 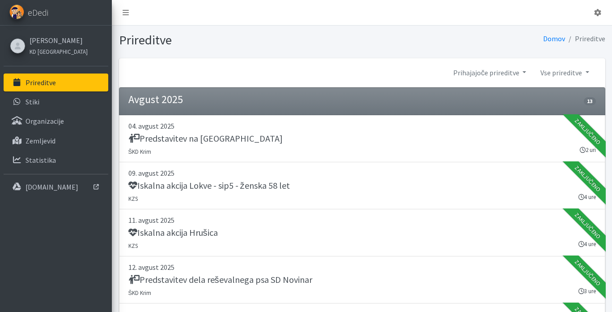 I want to click on h5: Iskalna akcija Lokve - sip5 - ženska 58 let, so click(x=209, y=185).